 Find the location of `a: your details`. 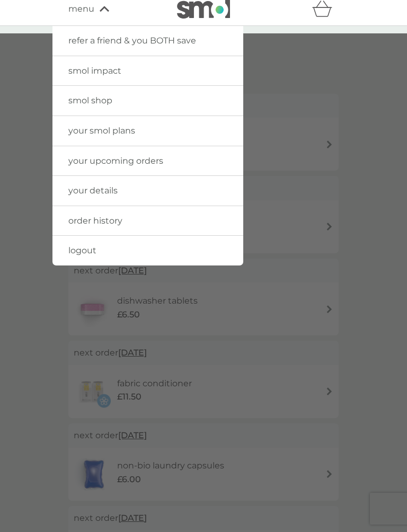

a: your details is located at coordinates (147, 190).